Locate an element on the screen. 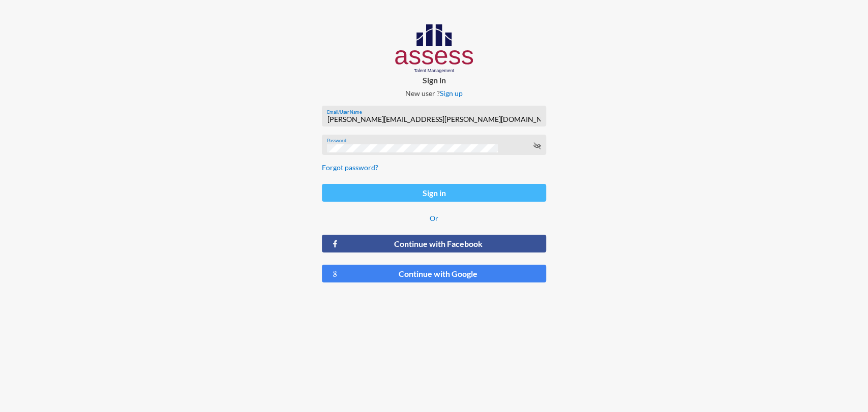 This screenshot has width=868, height=412. a: Forgot password? is located at coordinates (350, 167).